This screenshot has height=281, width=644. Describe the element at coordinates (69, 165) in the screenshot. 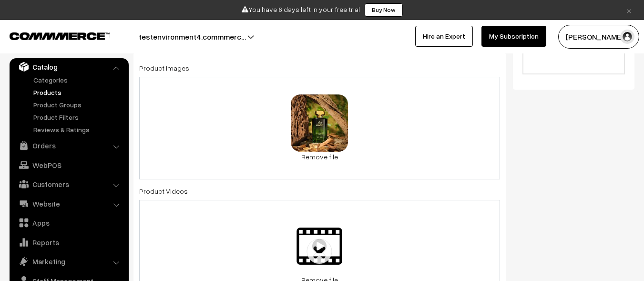

I see `a: WebPOS` at that location.